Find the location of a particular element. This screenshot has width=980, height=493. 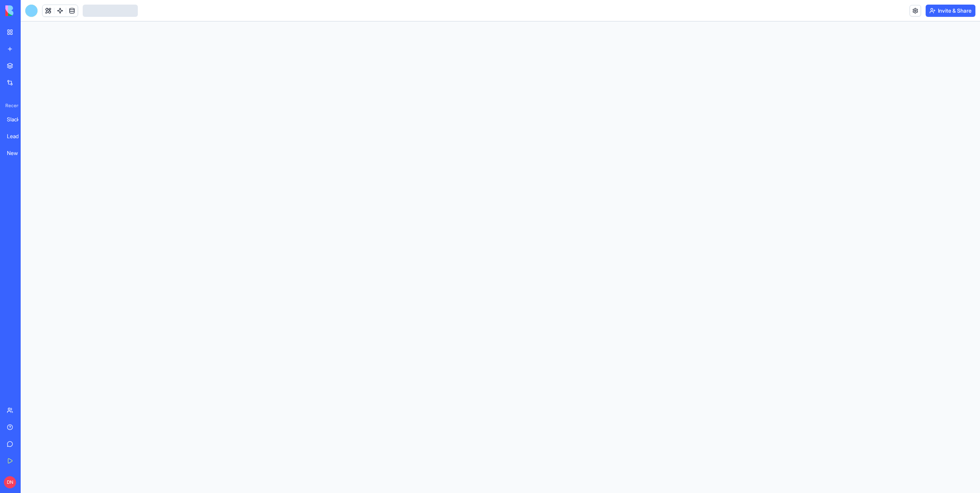

a: Slack Signup Enricher is located at coordinates (18, 119).